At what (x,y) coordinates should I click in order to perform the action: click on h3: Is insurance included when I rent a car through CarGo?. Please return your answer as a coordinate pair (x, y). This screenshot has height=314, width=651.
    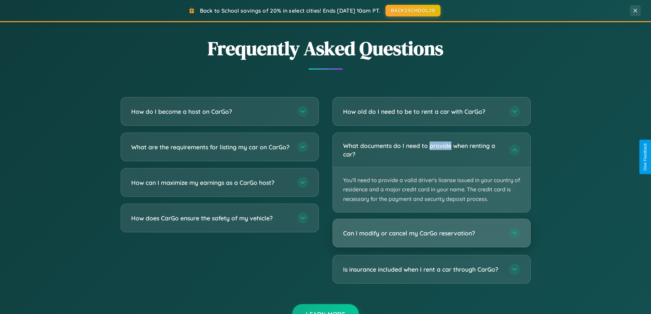
    Looking at the image, I should click on (422, 269).